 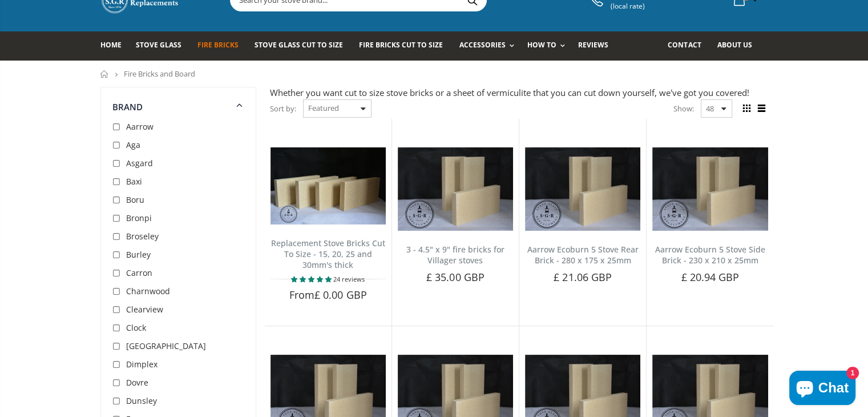 What do you see at coordinates (144, 309) in the screenshot?
I see `span: Clearview` at bounding box center [144, 309].